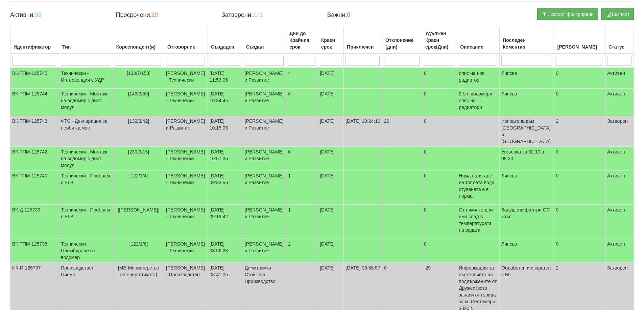  What do you see at coordinates (139, 41) in the screenshot?
I see `th: Кореспондент(и): No sort applied, activate to apply an ascending sort` at bounding box center [139, 41].